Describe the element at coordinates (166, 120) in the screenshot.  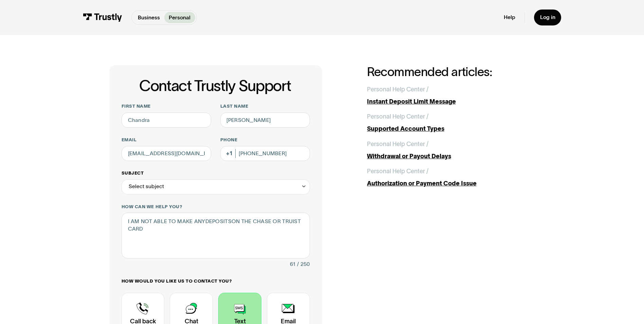
I see `input: Alex` at that location.